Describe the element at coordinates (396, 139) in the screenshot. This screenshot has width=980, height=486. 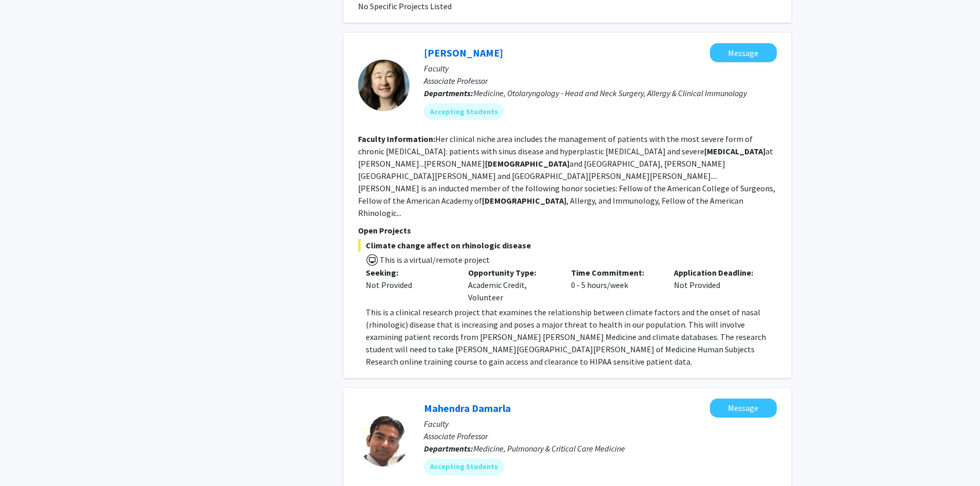
I see `b: Faculty Information:` at that location.